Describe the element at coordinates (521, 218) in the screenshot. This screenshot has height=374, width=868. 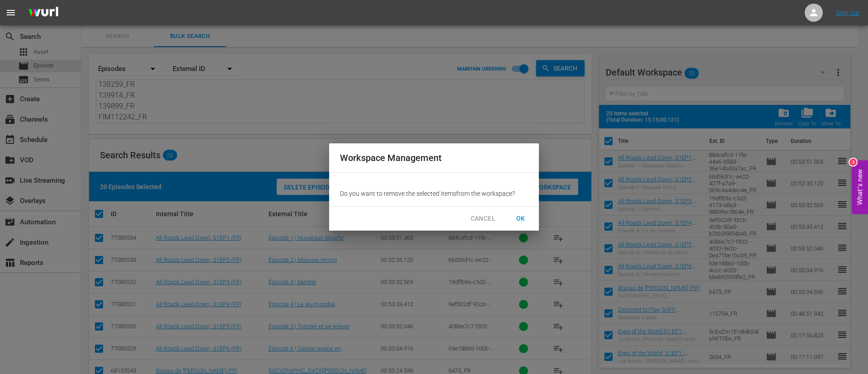
I see `span: OK` at that location.